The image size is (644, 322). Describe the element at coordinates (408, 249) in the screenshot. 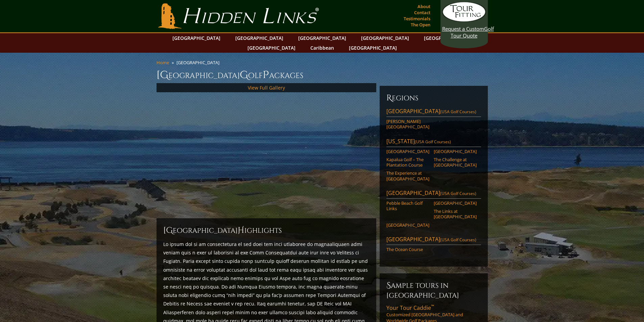

I see `a: The Ocean Course` at that location.